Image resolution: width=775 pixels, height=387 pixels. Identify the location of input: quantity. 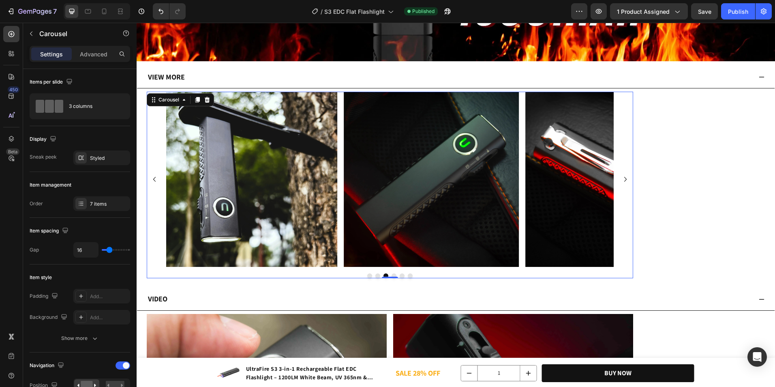
(363, 350).